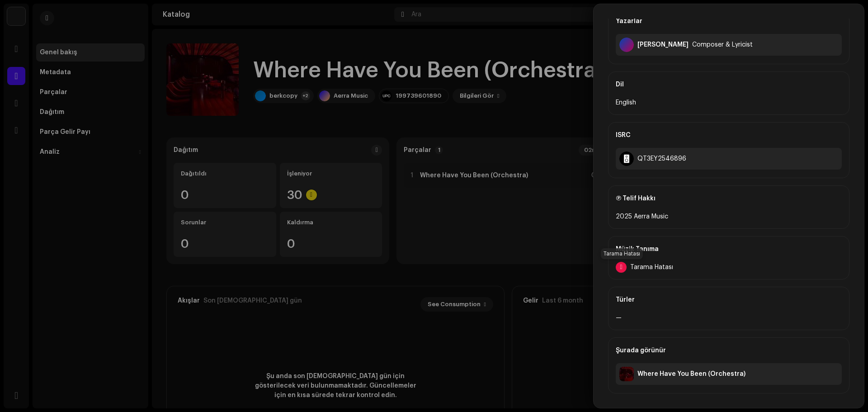  What do you see at coordinates (729, 199) in the screenshot?
I see `div: Ⓟ Telif Hakkı` at bounding box center [729, 199].